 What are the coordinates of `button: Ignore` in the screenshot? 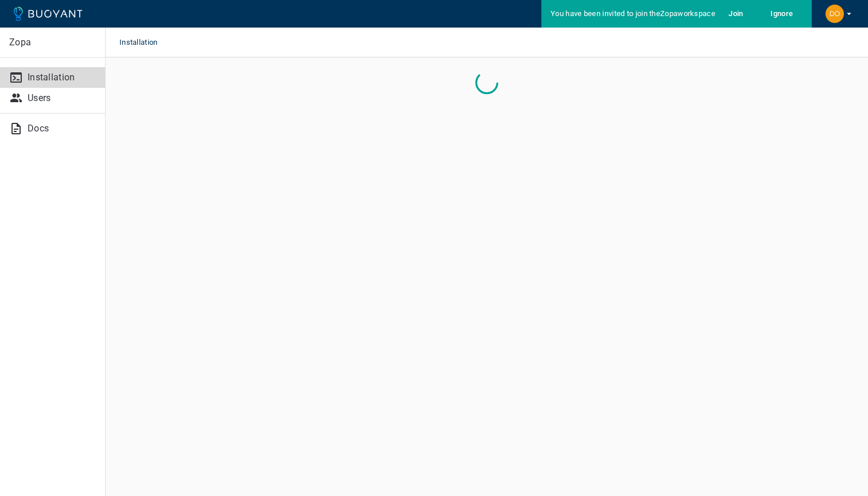 It's located at (782, 14).